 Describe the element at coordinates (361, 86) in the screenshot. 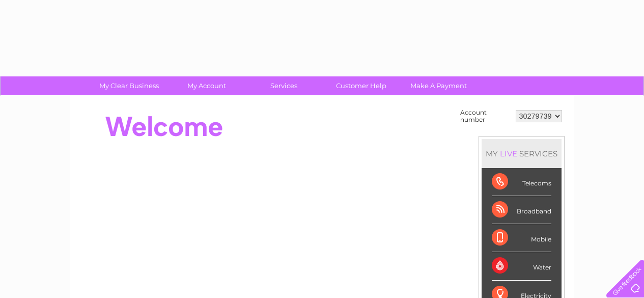

I see `a: Customer Help` at that location.